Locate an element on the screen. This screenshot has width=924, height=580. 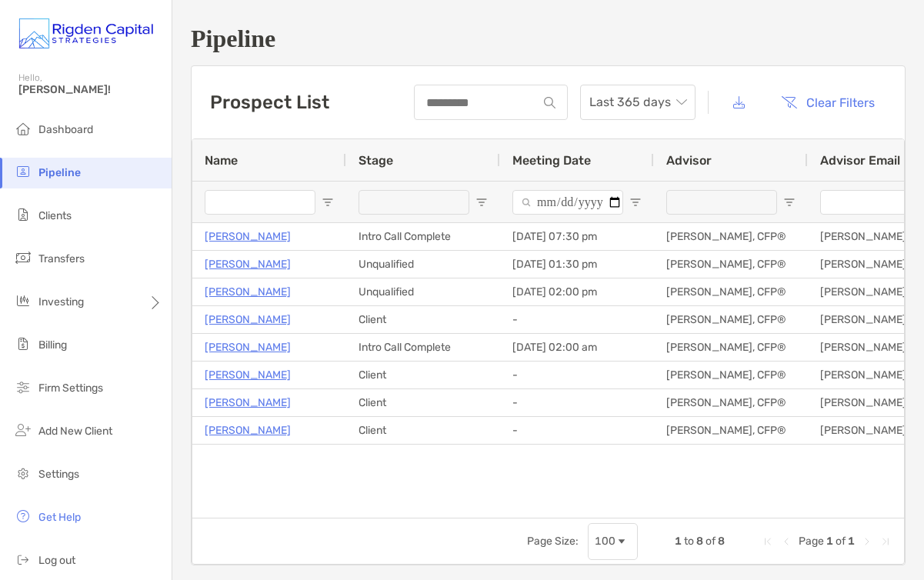
span: Transfers is located at coordinates (61, 258).